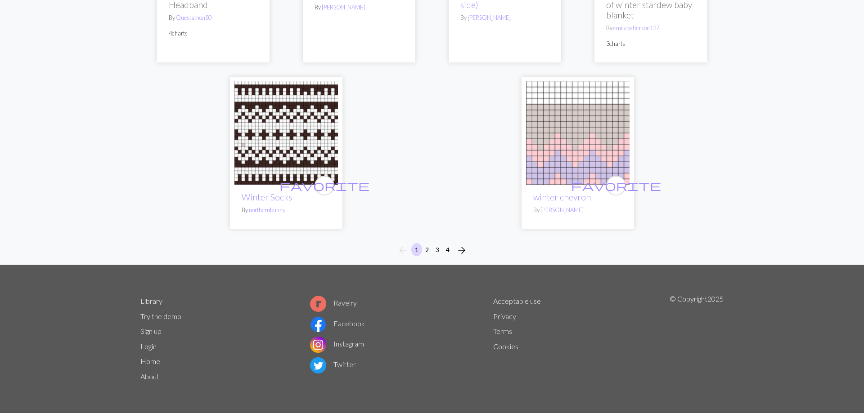  What do you see at coordinates (333, 303) in the screenshot?
I see `a: Ravelry` at bounding box center [333, 303].